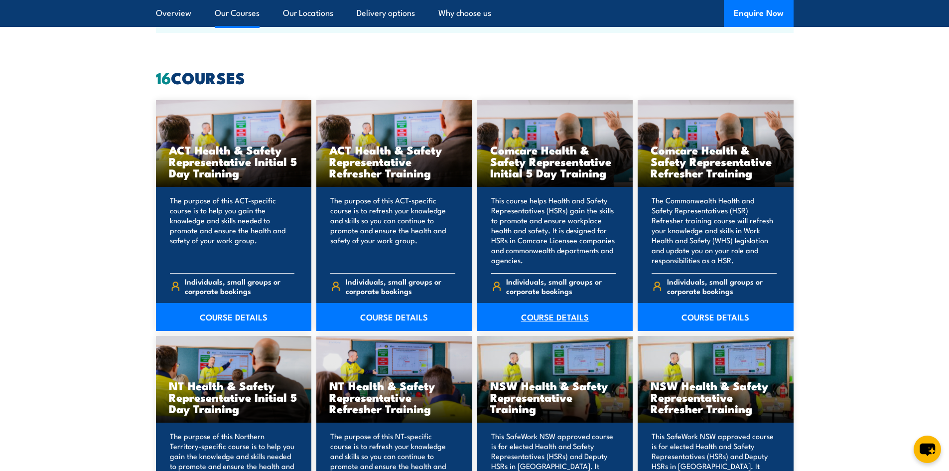  Describe the element at coordinates (392, 230) in the screenshot. I see `p: The purpose of this ACT-specific course is to refresh your knowledge and skills so you can contin...` at that location.